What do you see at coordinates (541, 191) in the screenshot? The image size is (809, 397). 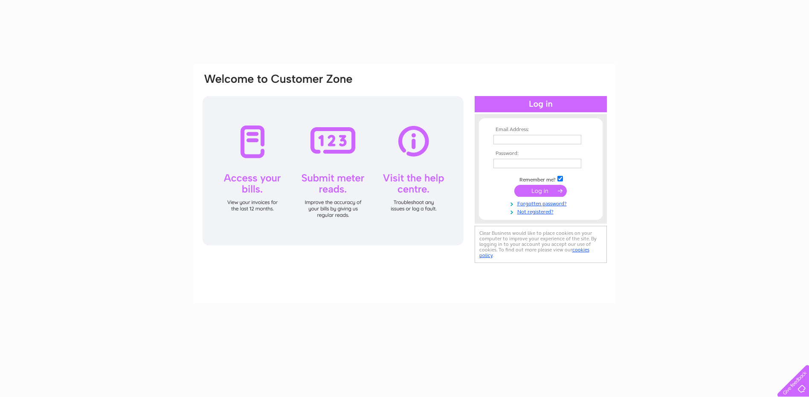 I see `input: Submit` at bounding box center [541, 191].